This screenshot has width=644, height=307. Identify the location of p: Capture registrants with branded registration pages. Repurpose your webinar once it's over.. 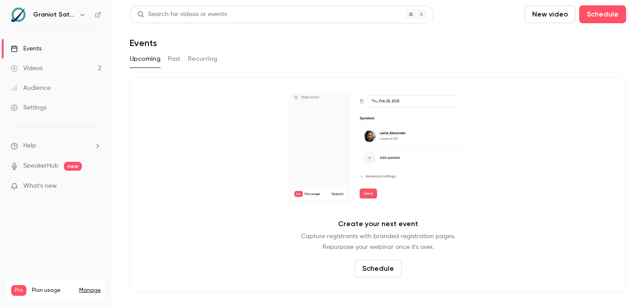
(378, 242).